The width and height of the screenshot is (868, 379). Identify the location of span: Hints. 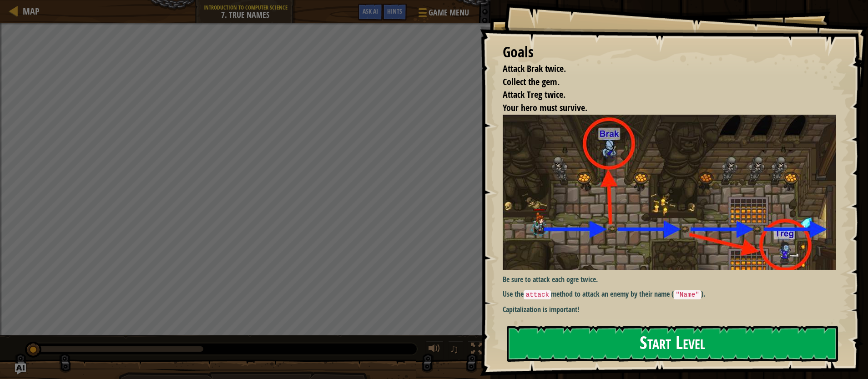
(395, 11).